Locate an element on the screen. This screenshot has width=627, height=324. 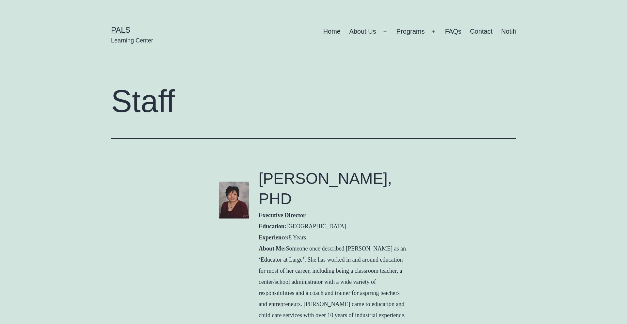
p: Learning Center is located at coordinates (132, 41).